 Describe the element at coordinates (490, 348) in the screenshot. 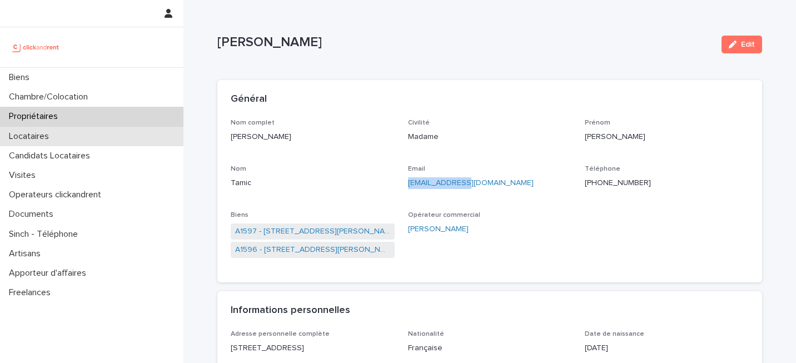

I see `p: Française` at that location.